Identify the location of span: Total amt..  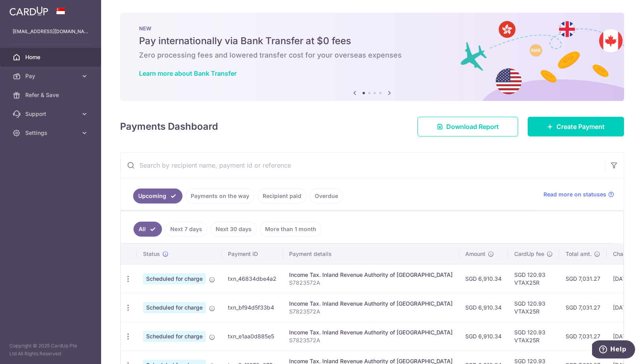
(579, 254).